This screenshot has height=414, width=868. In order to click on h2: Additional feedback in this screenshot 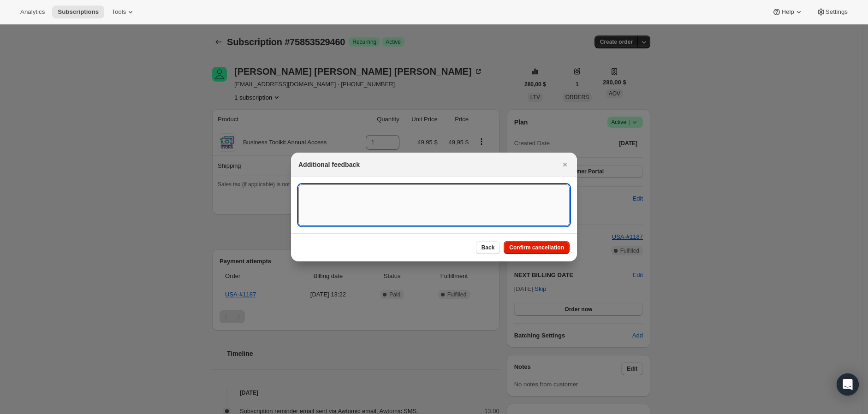, I will do `click(329, 165)`.